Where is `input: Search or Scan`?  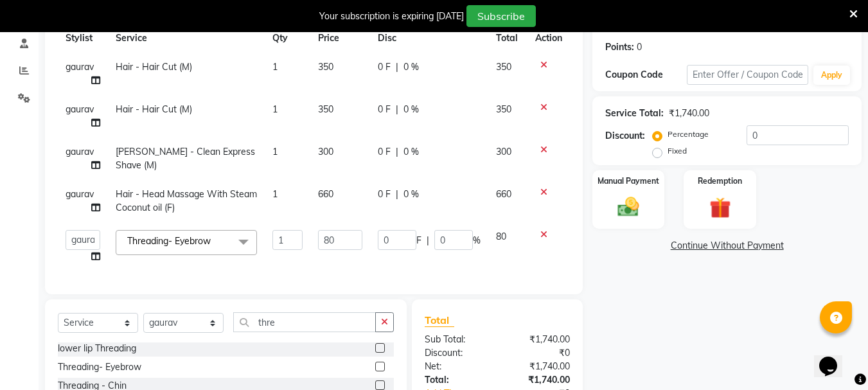
input: Search or Scan is located at coordinates (304, 322).